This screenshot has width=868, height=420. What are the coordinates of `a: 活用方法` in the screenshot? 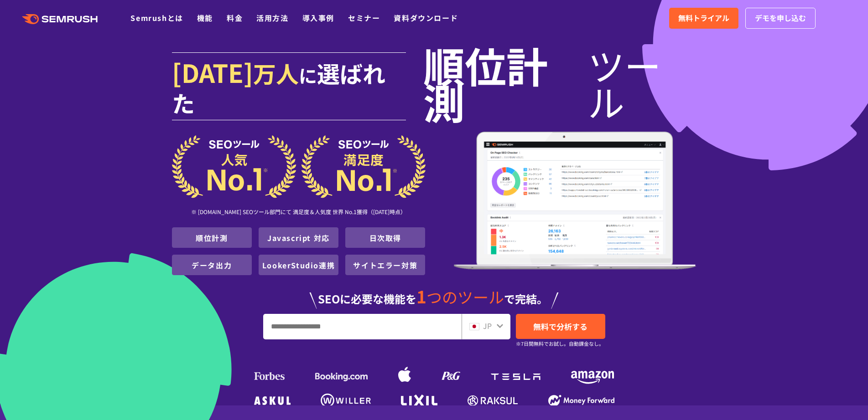 It's located at (272, 18).